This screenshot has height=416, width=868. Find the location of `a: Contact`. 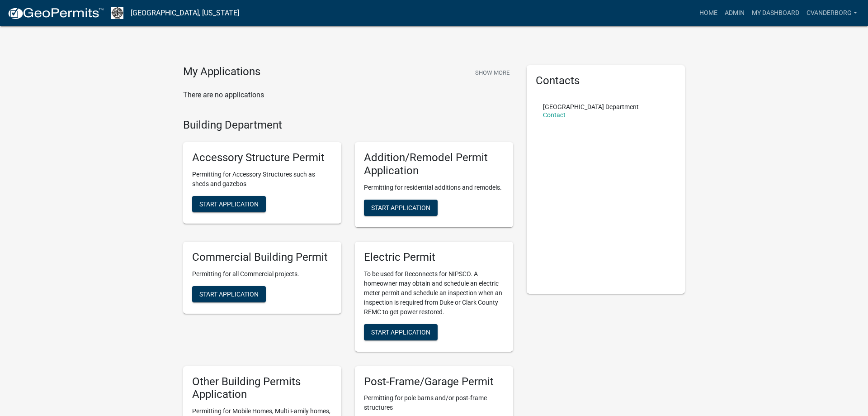

a: Contact is located at coordinates (554, 115).